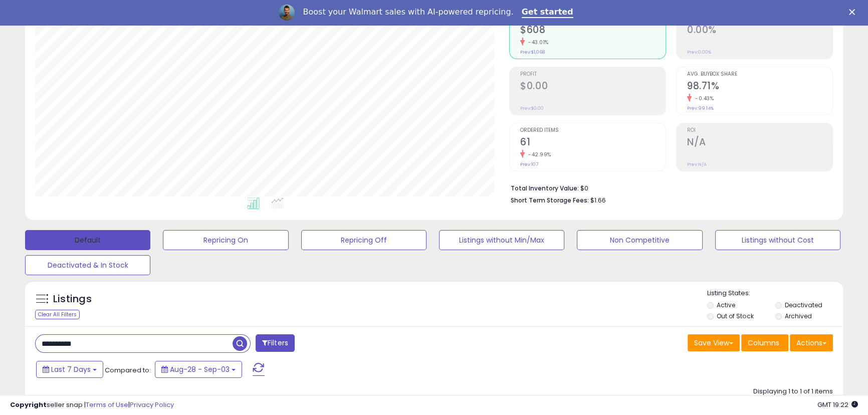  I want to click on h2: 0.00%, so click(760, 31).